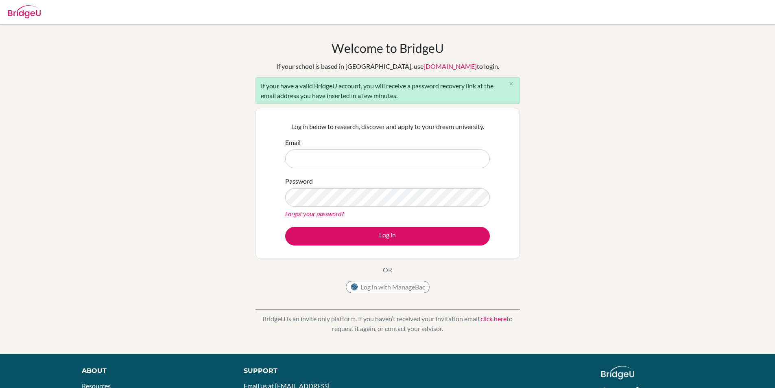 The width and height of the screenshot is (775, 388). Describe the element at coordinates (617, 372) in the screenshot. I see `img: logo_white@2x-f4f0deed5e89b7ecb1c2cc34c3e3d731f90f0f143d5ea2071677605dd97b5244.png` at that location.